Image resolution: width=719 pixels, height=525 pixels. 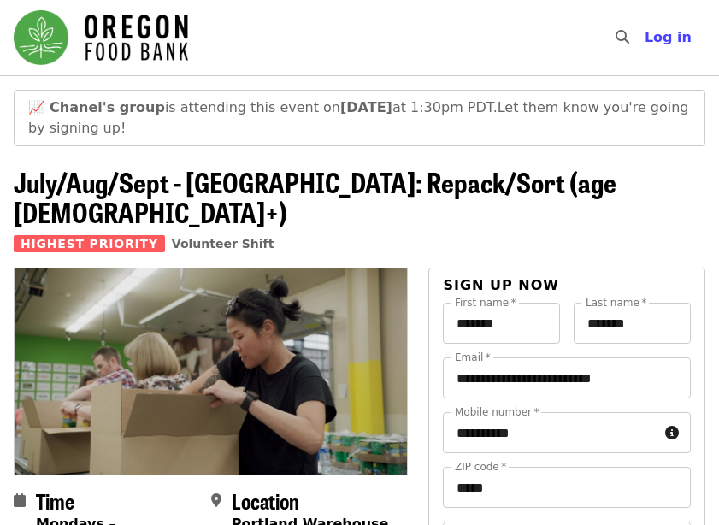 What do you see at coordinates (274, 107) in the screenshot?
I see `span: is attending this event on at 1:30pm PDT.` at bounding box center [274, 107].